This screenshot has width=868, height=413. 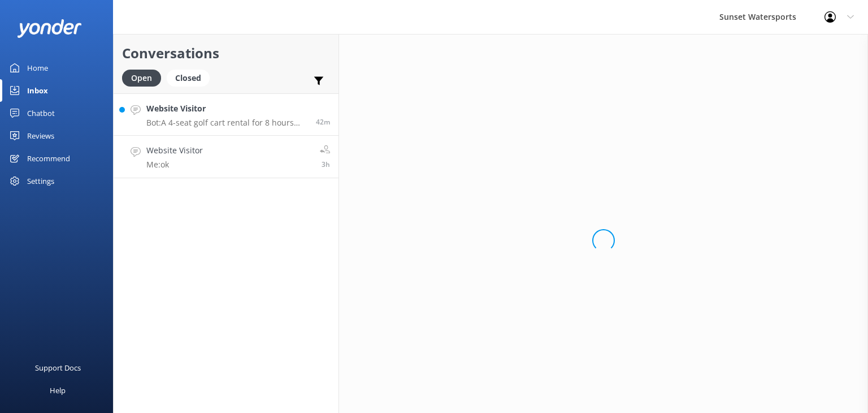 I want to click on h2: Conversations, so click(x=226, y=53).